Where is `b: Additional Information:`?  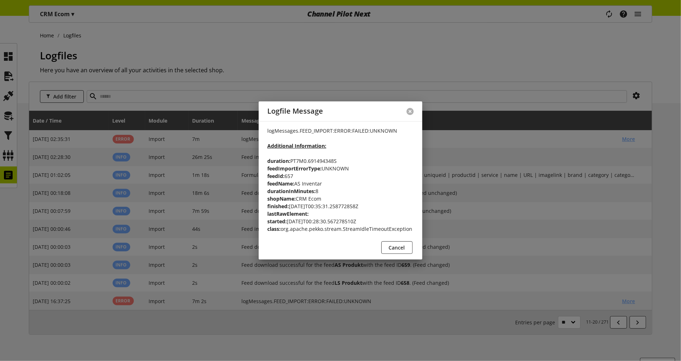 b: Additional Information: is located at coordinates (297, 146).